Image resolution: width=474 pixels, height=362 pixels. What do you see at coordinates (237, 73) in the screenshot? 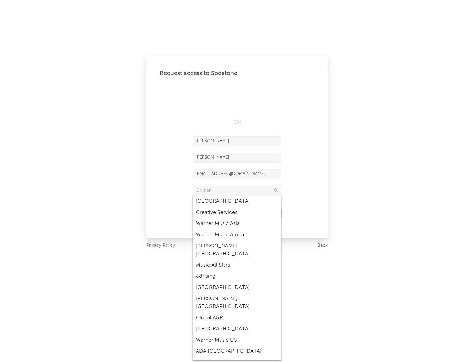
I see `div: Request access to Sodatone` at bounding box center [237, 73].